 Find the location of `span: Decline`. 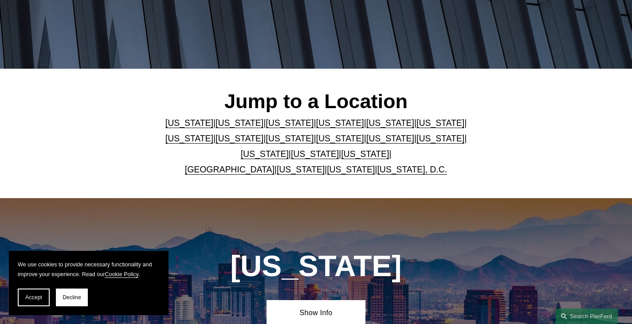

span: Decline is located at coordinates (72, 298).